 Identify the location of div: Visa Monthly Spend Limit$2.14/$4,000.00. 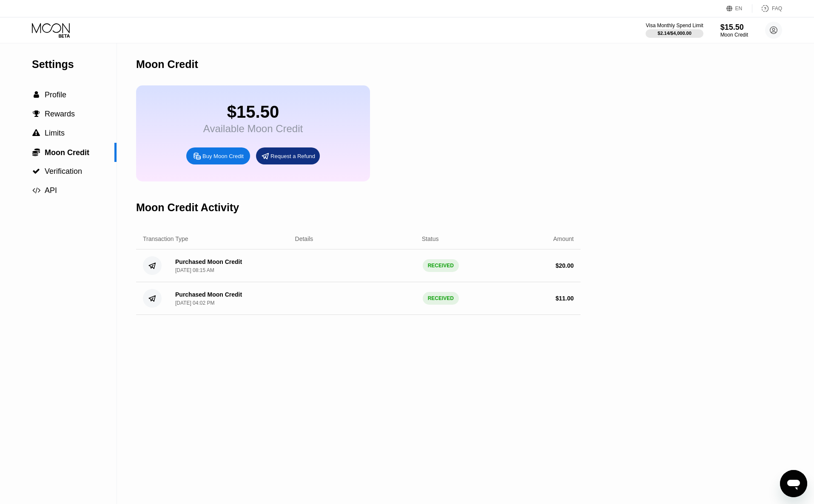
(674, 30).